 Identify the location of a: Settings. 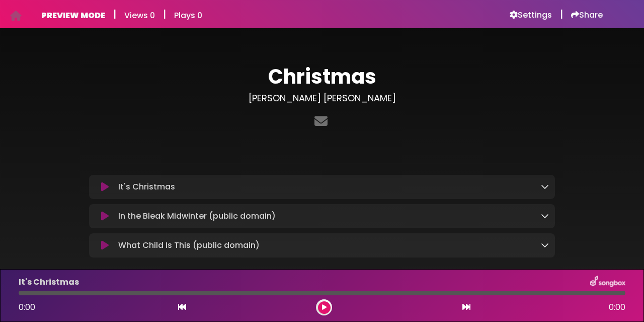
(531, 15).